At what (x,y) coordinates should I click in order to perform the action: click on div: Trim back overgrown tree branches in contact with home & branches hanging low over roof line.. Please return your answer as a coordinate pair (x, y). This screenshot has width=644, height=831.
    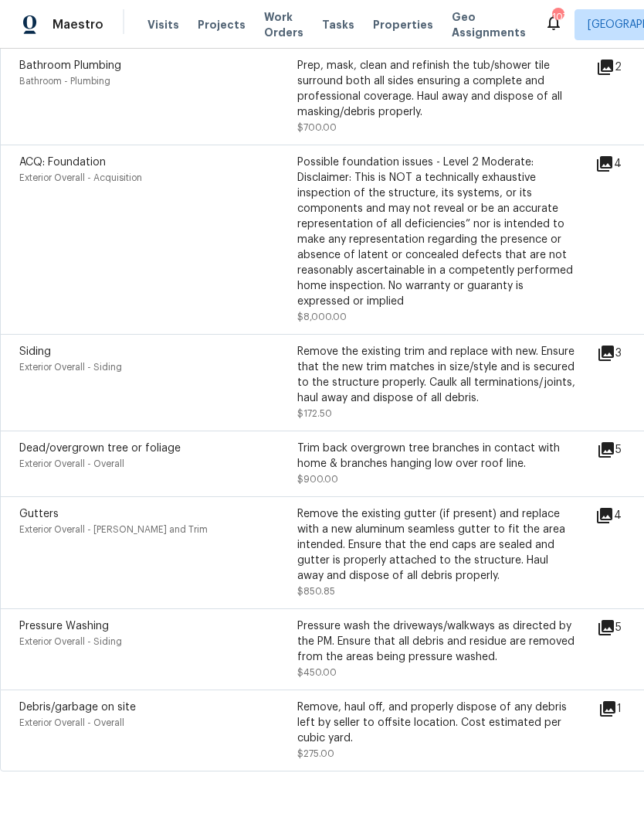
    Looking at the image, I should click on (436, 456).